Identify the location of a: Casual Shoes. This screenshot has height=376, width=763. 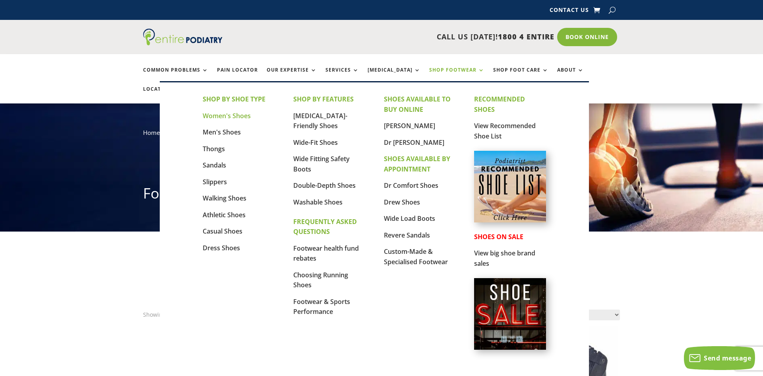
(223, 231).